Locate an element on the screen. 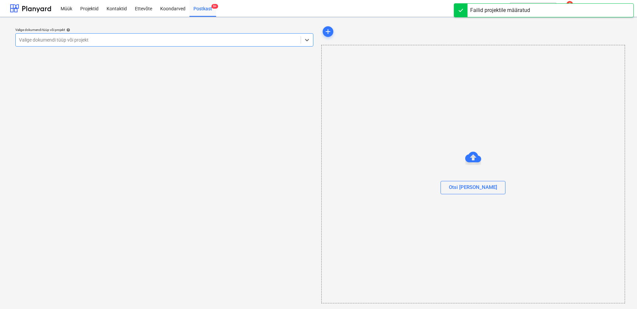 The height and width of the screenshot is (309, 637). span: add is located at coordinates (328, 32).